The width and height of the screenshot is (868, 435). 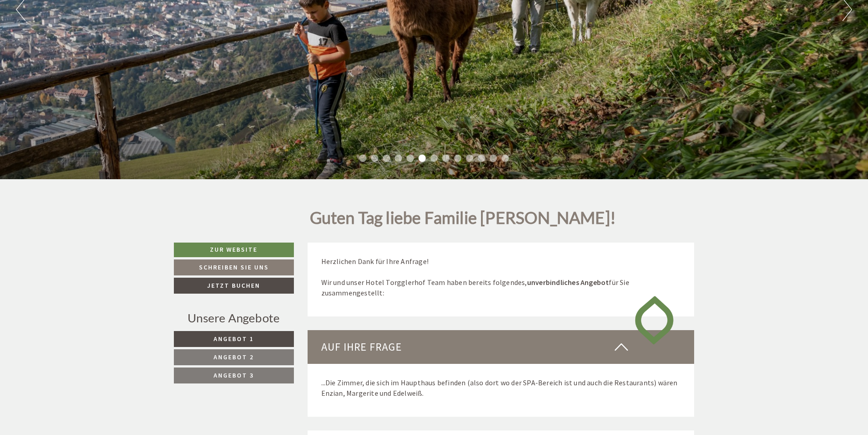 What do you see at coordinates (654, 320) in the screenshot?
I see `img: image` at bounding box center [654, 320].